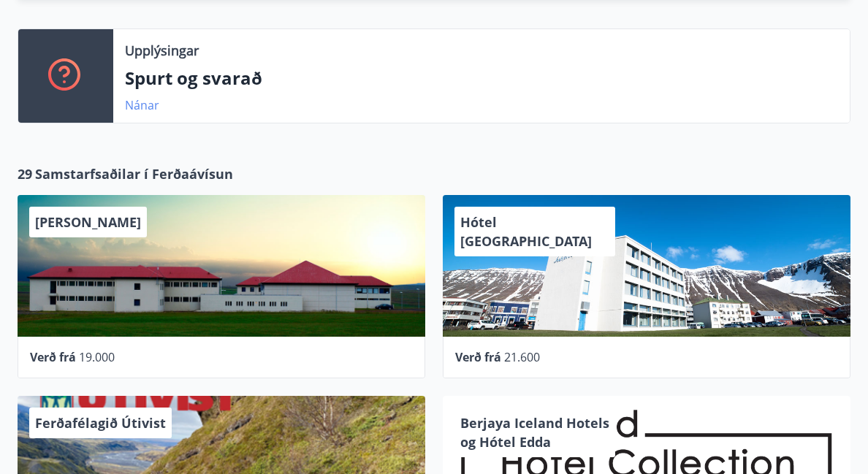 The width and height of the screenshot is (868, 474). I want to click on p: Spurt og svarað, so click(481, 78).